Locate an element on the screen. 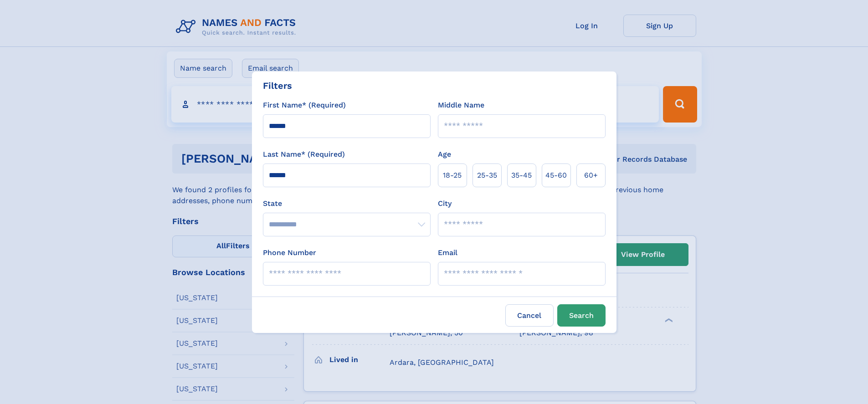 This screenshot has height=404, width=868. label: Middle Name is located at coordinates (461, 105).